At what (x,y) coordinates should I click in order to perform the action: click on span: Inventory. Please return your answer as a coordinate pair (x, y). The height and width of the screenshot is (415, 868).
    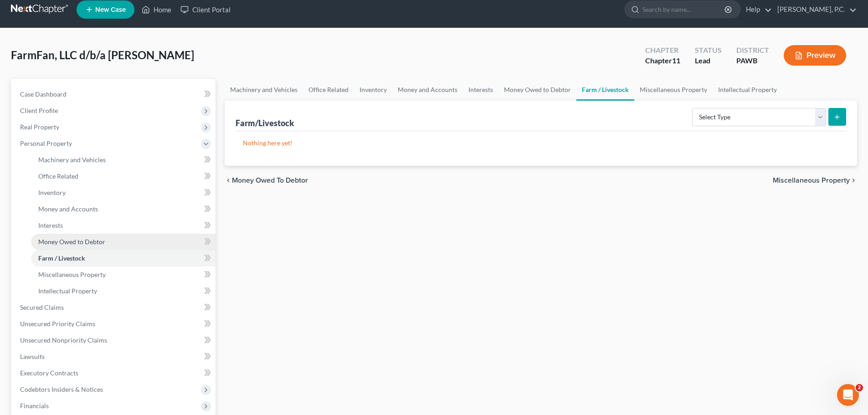
    Looking at the image, I should click on (52, 192).